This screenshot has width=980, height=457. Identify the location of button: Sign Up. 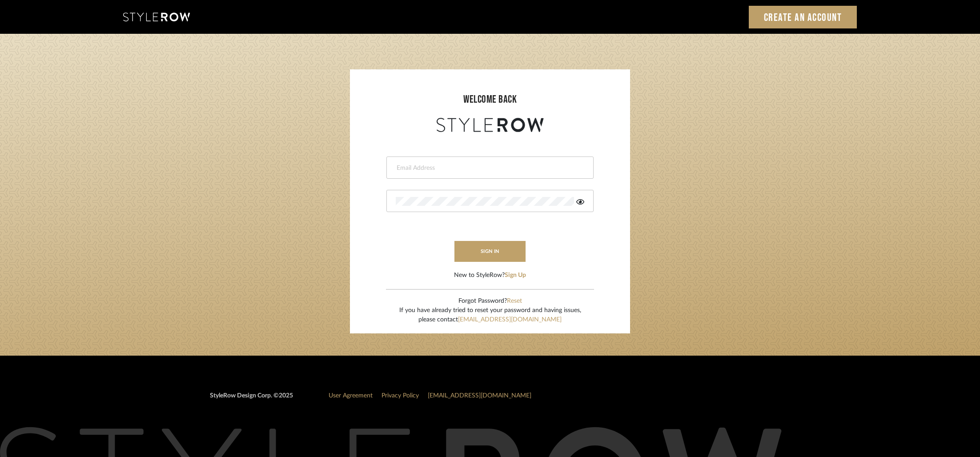
(515, 275).